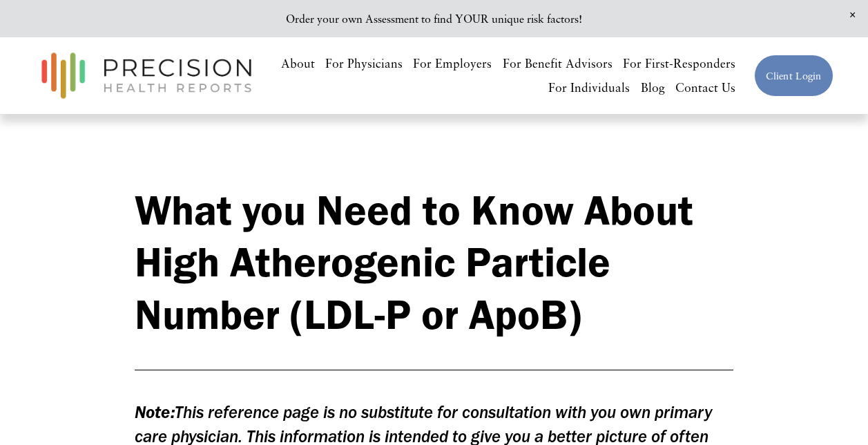 The image size is (868, 445). Describe the element at coordinates (155, 411) in the screenshot. I see `em: Note:` at that location.